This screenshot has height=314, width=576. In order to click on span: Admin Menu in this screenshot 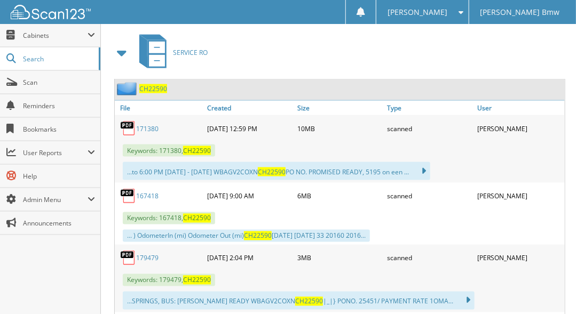, I will do `click(55, 200)`.